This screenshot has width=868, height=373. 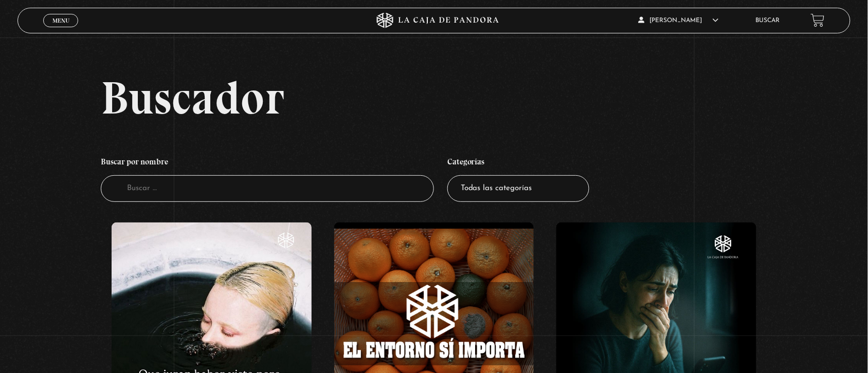 I want to click on h4: Categorías, so click(x=519, y=163).